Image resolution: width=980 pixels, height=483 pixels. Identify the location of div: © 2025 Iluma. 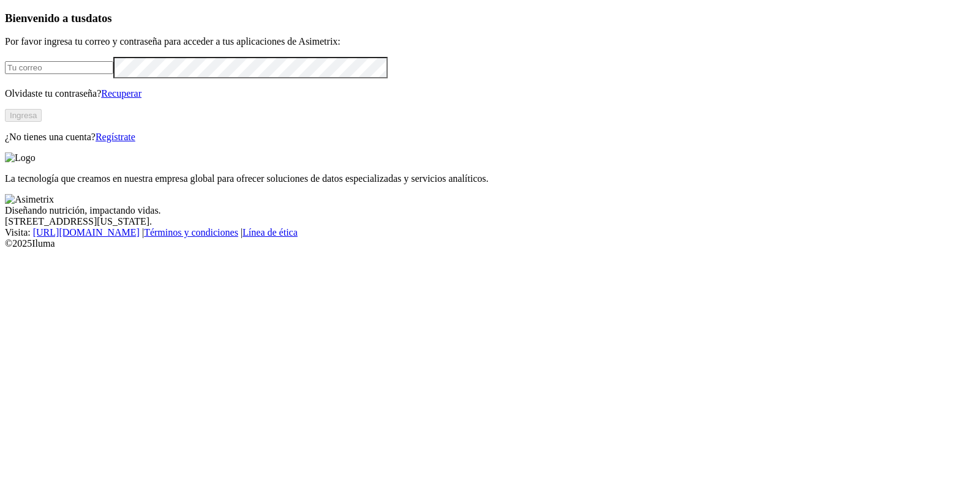
(490, 244).